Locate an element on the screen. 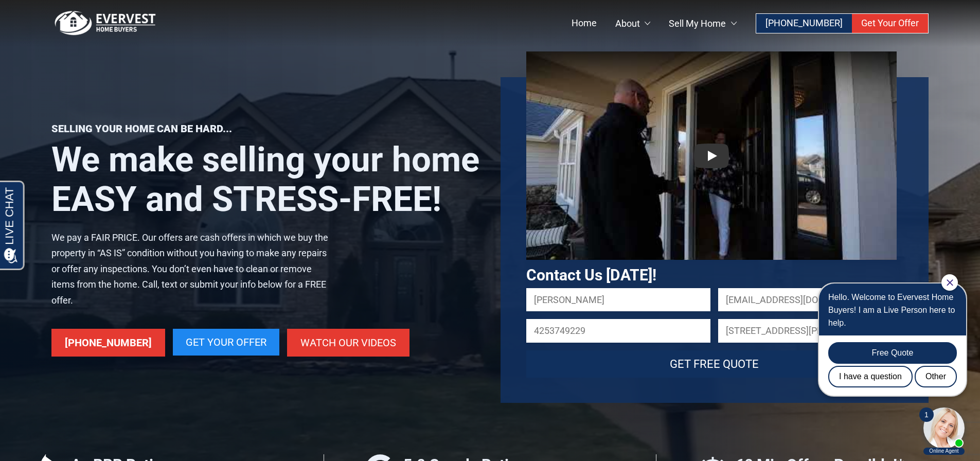 The width and height of the screenshot is (980, 461). a: Sell My Home is located at coordinates (703, 23).